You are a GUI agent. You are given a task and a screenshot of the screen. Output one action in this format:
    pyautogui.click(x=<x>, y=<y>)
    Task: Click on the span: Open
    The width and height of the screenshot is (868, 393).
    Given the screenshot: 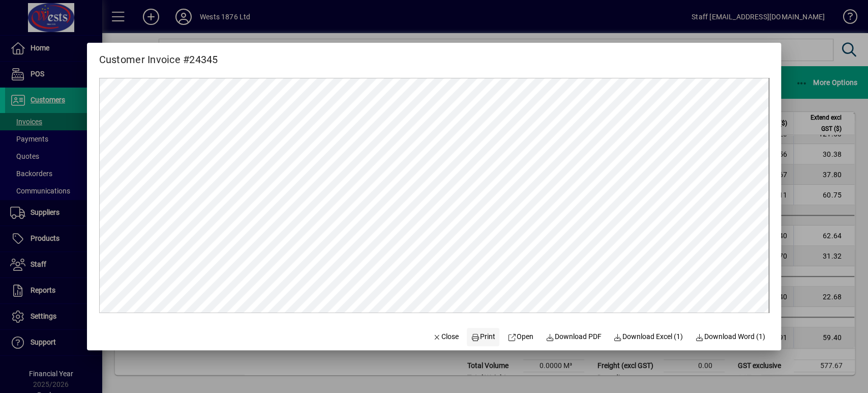 What is the action you would take?
    pyautogui.click(x=520, y=336)
    